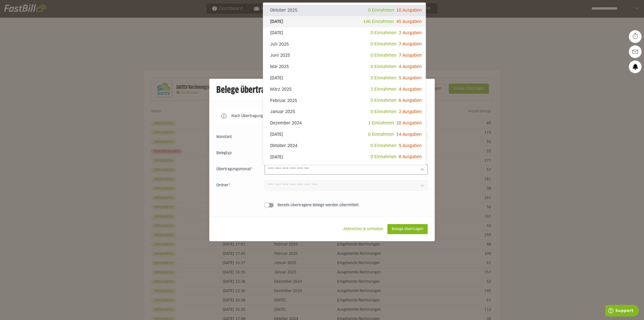 This screenshot has height=320, width=644. I want to click on sl-option: Februar 2025, so click(344, 101).